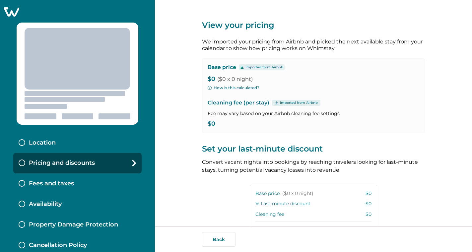  I want to click on p: Guest price before taxes, so click(288, 229).